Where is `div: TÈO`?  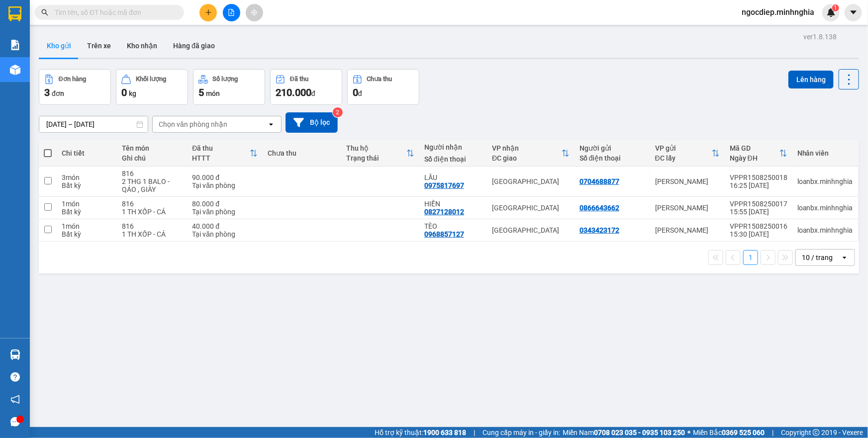 div: TÈO is located at coordinates (453, 227).